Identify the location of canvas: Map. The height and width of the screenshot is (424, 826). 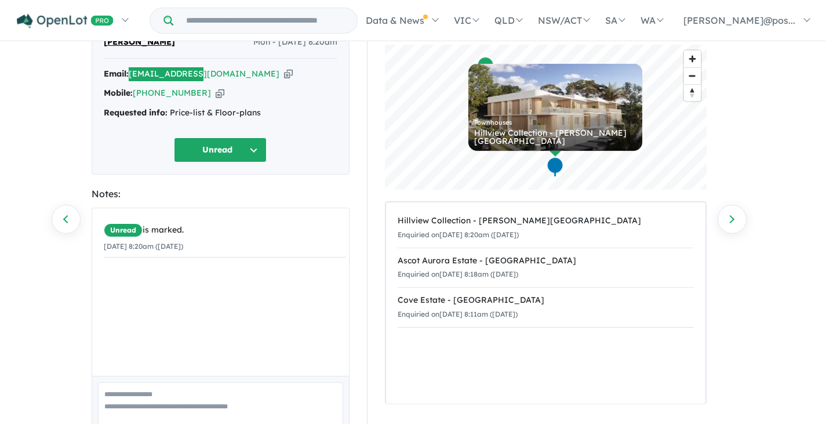
(546, 117).